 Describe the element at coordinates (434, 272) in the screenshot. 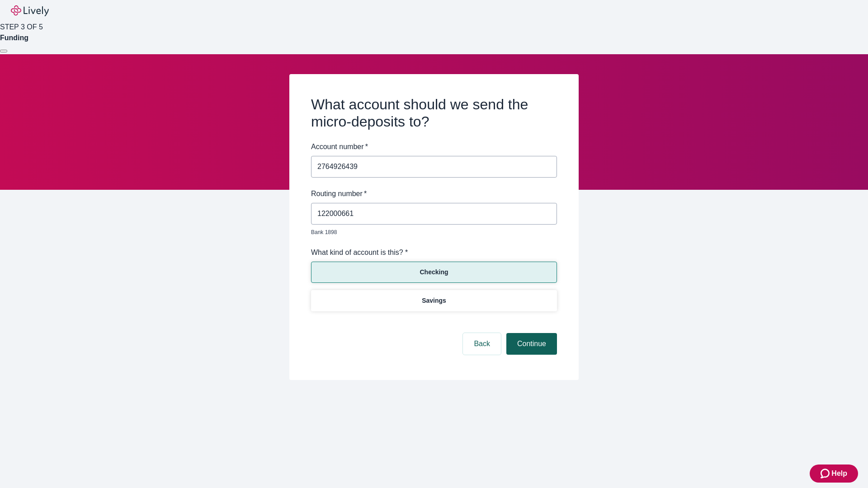

I see `button: Checking` at that location.